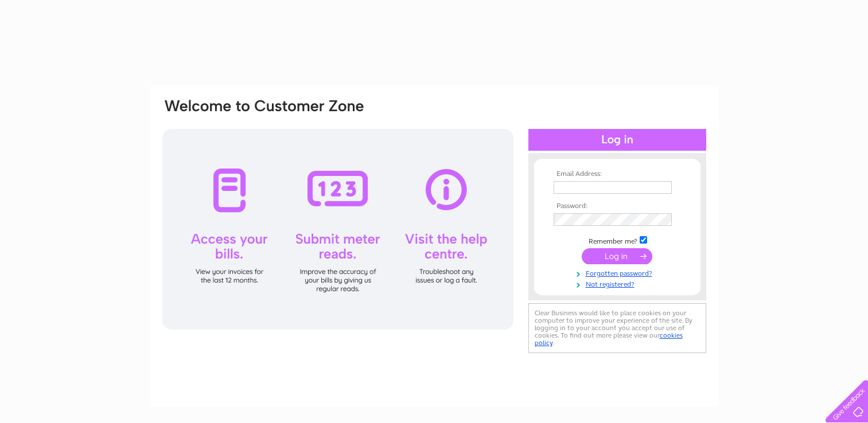 This screenshot has height=423, width=868. Describe the element at coordinates (617, 206) in the screenshot. I see `th: Password:` at that location.